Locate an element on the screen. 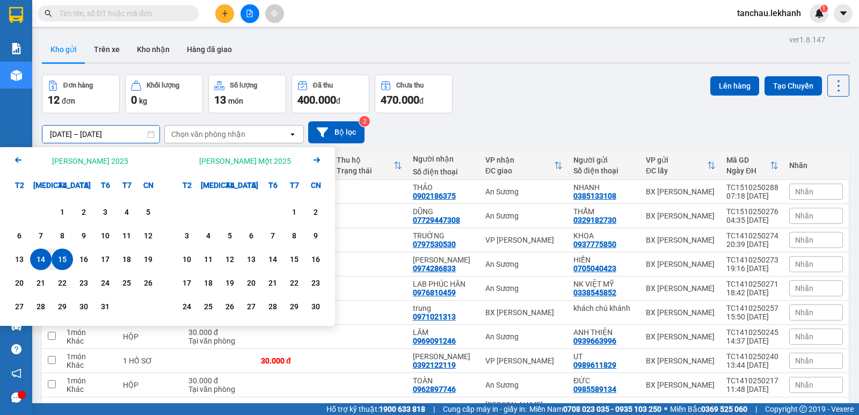 This screenshot has height=415, width=859. div: TC1410250273 is located at coordinates (753, 260).